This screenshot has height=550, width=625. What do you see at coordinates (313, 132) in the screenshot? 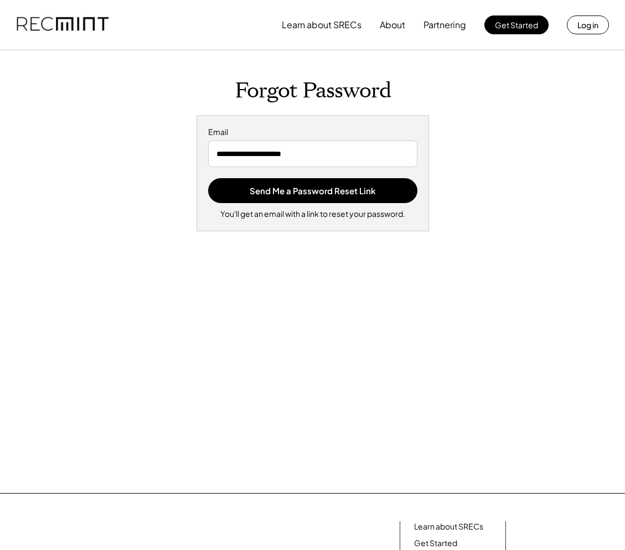
I see `div: Email` at bounding box center [313, 132].